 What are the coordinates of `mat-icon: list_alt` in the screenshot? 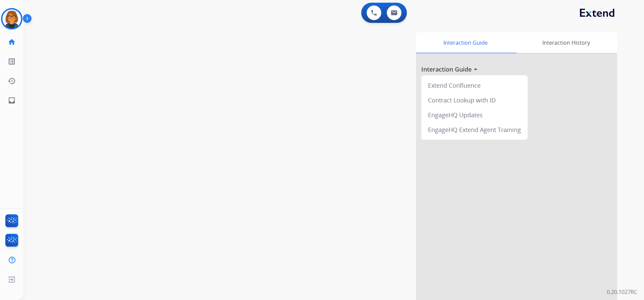 It's located at (12, 61).